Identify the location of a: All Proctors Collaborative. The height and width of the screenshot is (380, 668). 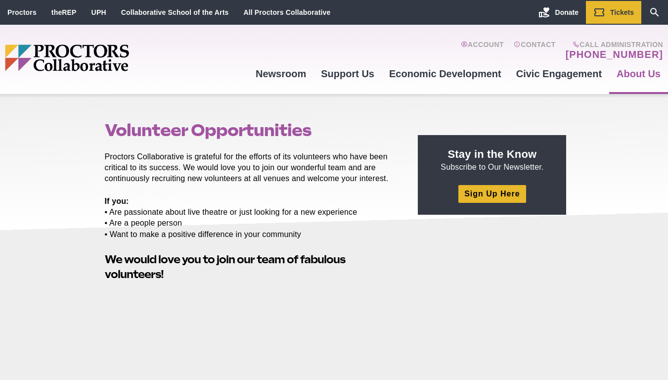
(287, 12).